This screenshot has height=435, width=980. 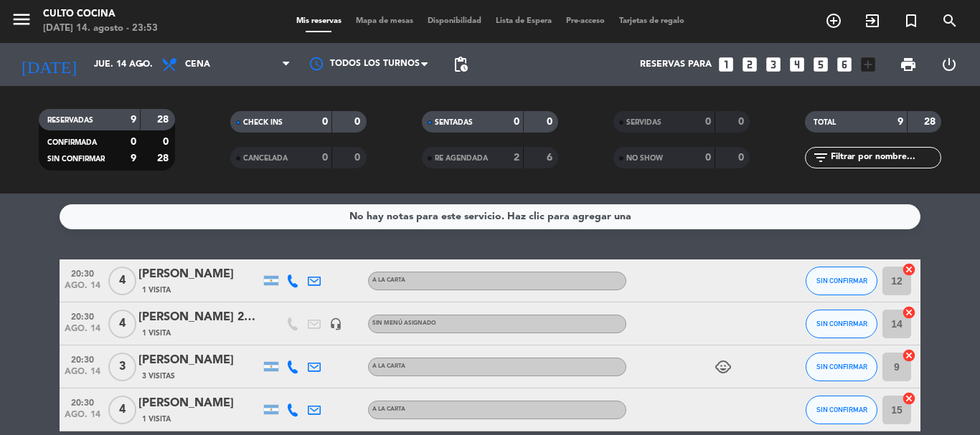 I want to click on span: Mapa de mesas, so click(x=385, y=21).